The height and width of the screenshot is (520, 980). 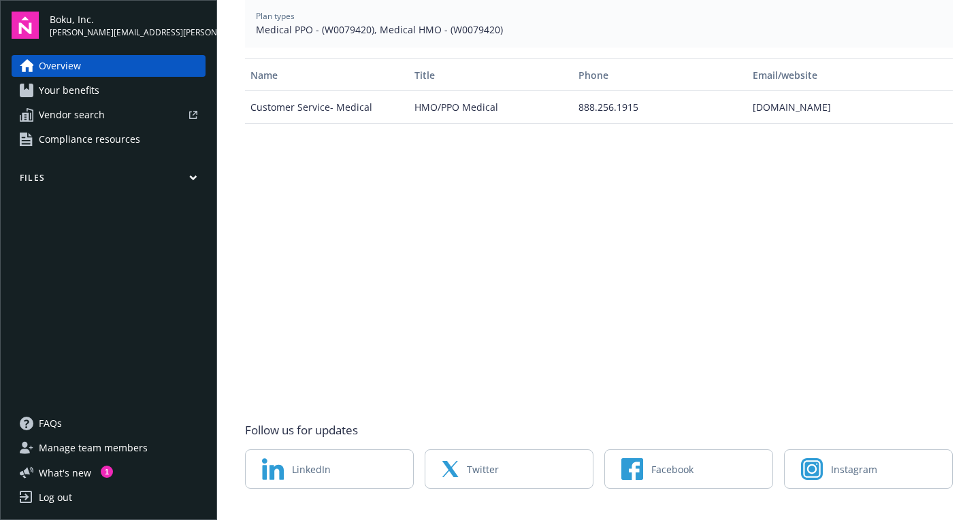 I want to click on a: FAQs, so click(x=108, y=424).